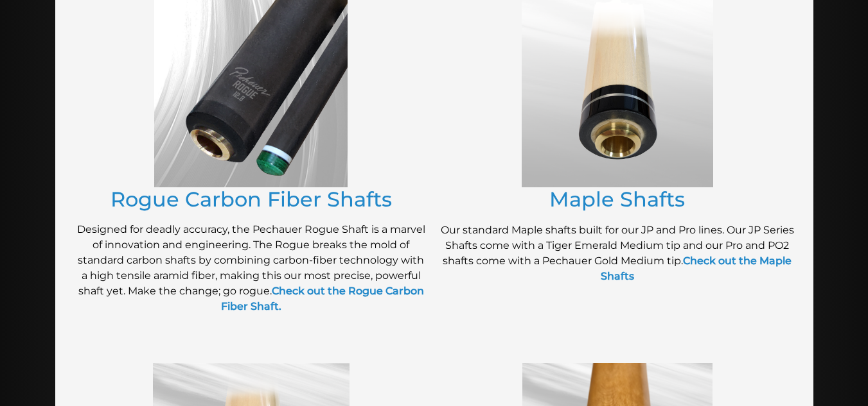  I want to click on a: Maple Shafts, so click(617, 199).